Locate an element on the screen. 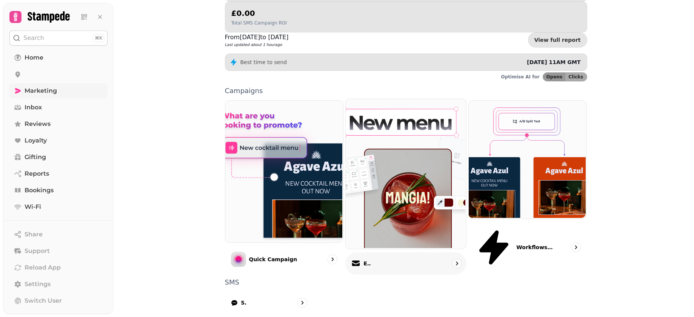  span: Clicks is located at coordinates (576, 77).